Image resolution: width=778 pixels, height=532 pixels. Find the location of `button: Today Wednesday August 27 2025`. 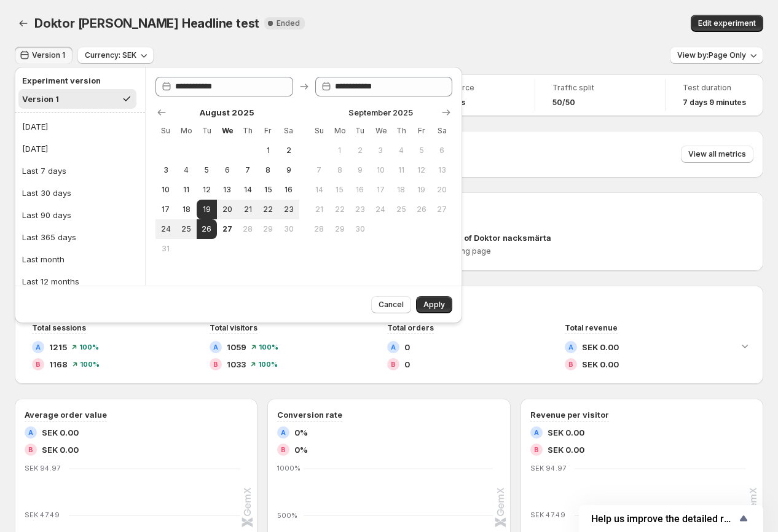

button: Today Wednesday August 27 2025 is located at coordinates (226, 229).